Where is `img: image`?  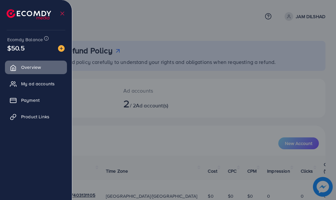 img: image is located at coordinates (61, 49).